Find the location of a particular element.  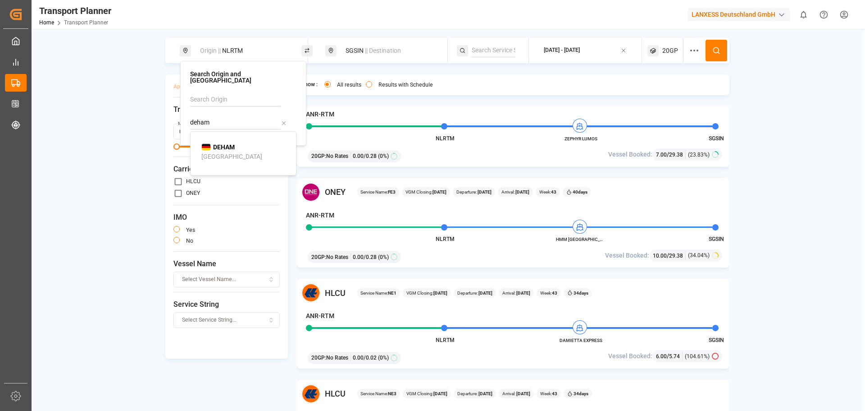

span: (23.83%) is located at coordinates (699, 155).